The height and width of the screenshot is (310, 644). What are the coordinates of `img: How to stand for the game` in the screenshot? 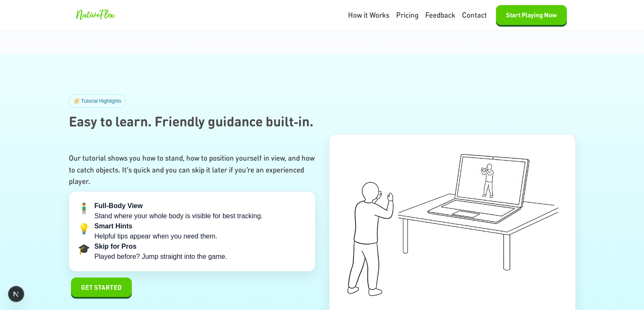 It's located at (452, 225).